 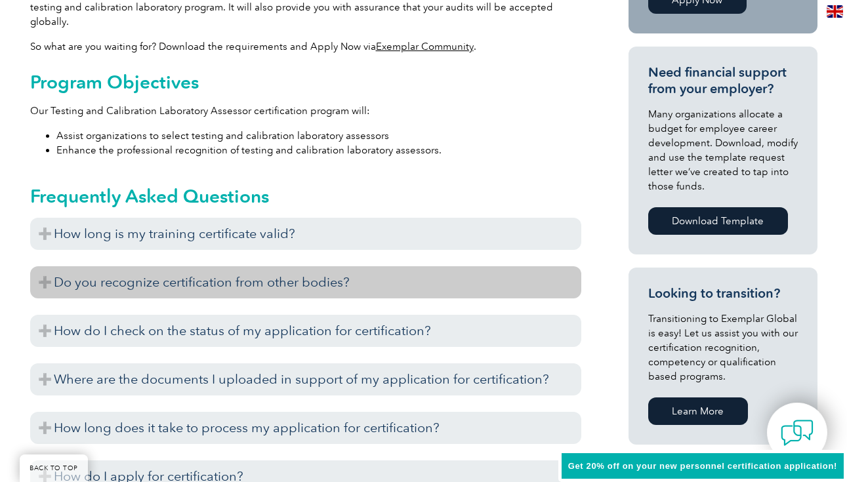 I want to click on p: Many organizations allocate a budget for employee career development. Download, modify and use th..., so click(x=723, y=150).